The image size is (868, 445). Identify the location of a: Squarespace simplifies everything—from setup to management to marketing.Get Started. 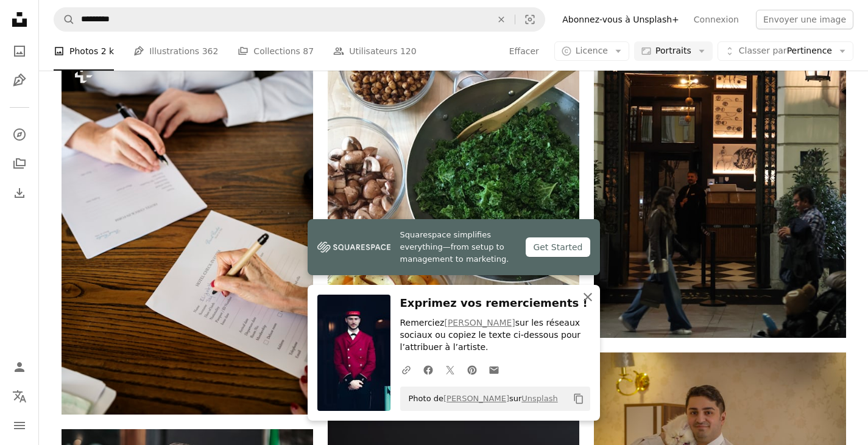
(454, 247).